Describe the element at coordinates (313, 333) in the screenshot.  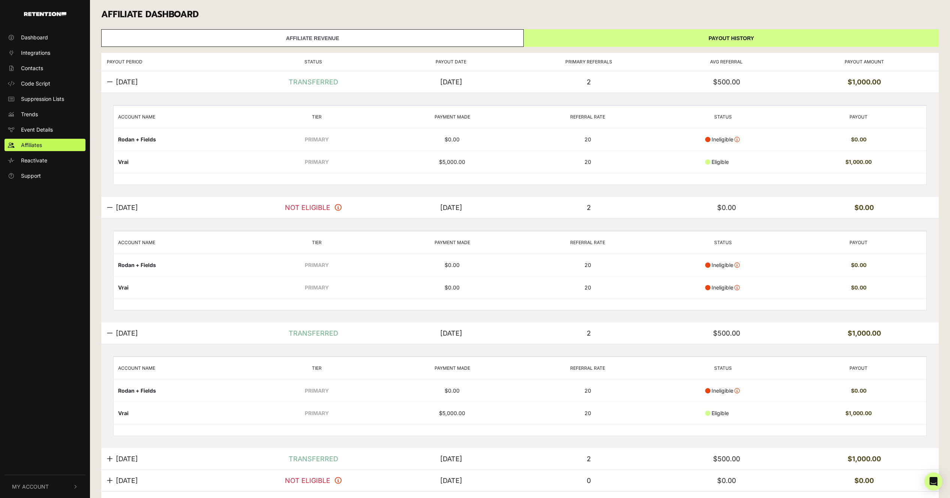
I see `span: TRANSFERRED` at that location.